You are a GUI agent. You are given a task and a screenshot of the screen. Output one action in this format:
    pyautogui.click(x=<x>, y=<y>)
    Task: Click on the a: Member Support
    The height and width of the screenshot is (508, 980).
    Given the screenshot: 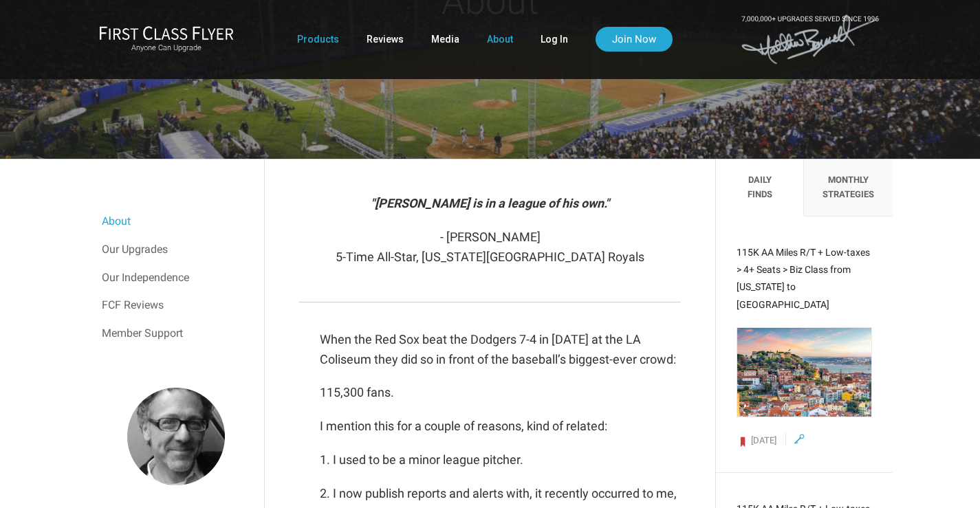 What is the action you would take?
    pyautogui.click(x=176, y=334)
    